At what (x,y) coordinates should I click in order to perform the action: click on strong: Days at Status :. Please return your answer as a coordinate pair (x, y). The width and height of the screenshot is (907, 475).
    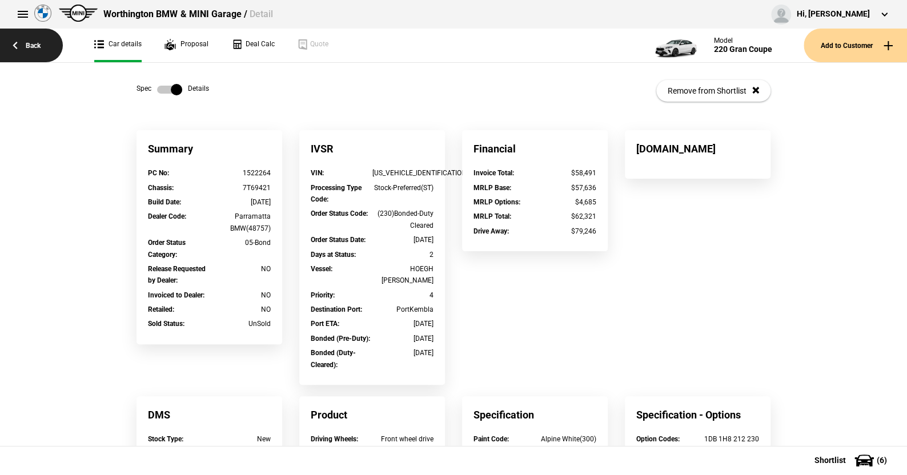
    Looking at the image, I should click on (333, 255).